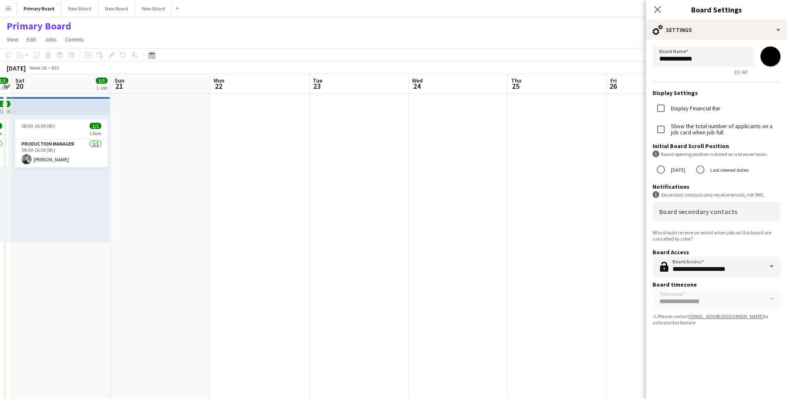 The height and width of the screenshot is (399, 787). Describe the element at coordinates (717, 236) in the screenshot. I see `div: Who should receive an email when jobs on this board are cancelled by crew?` at that location.